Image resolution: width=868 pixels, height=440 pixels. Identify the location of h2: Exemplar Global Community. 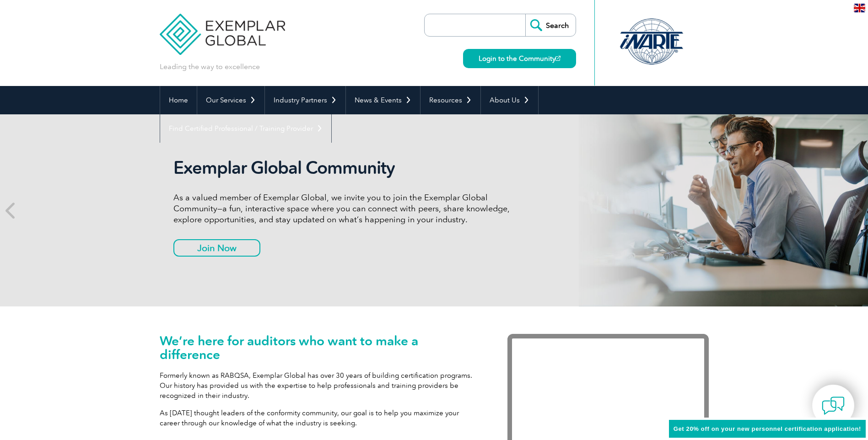
(345, 168).